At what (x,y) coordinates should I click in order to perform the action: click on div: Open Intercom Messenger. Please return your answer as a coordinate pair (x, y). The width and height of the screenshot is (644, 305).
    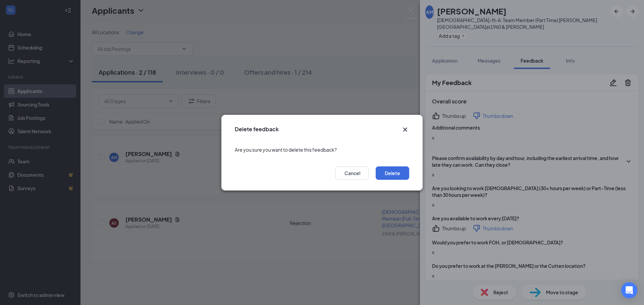
    Looking at the image, I should click on (629, 291).